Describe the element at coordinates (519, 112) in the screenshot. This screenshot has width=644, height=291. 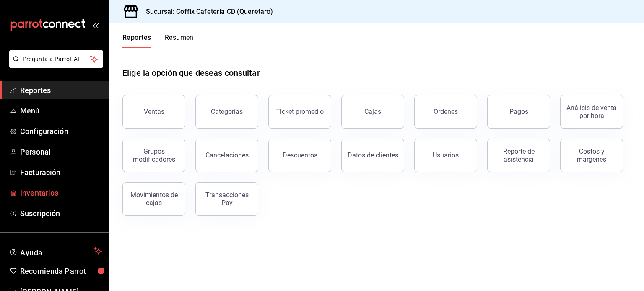
I see `button: Pagos` at that location.